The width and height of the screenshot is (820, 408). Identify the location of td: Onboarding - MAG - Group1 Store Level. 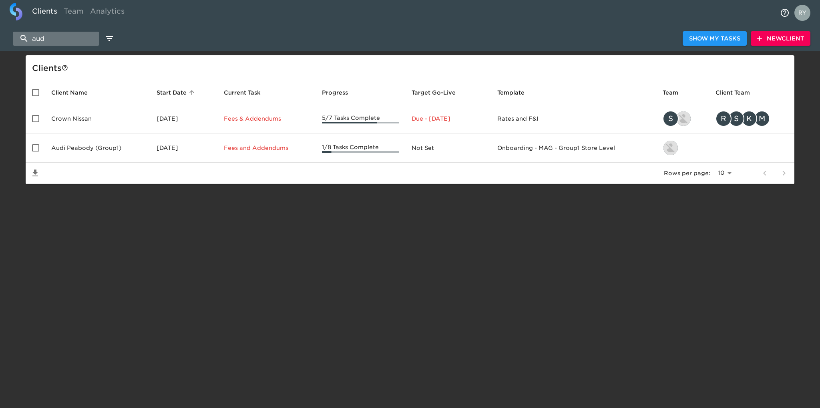
(573, 148).